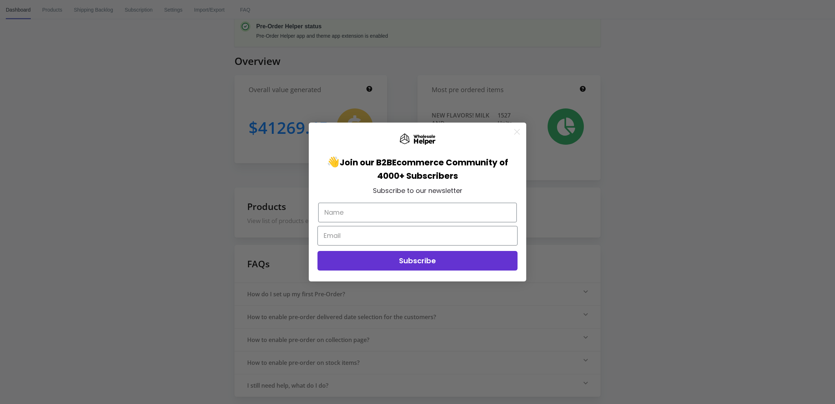 The image size is (835, 404). I want to click on span: Join our B2B, so click(366, 162).